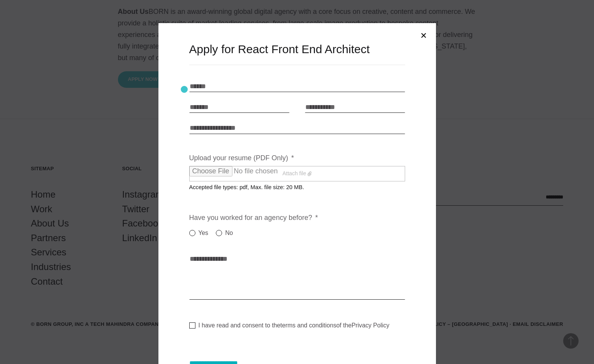 This screenshot has width=594, height=364. I want to click on span: Accepted file types: pdf, Max. file size: 20 MB., so click(250, 184).